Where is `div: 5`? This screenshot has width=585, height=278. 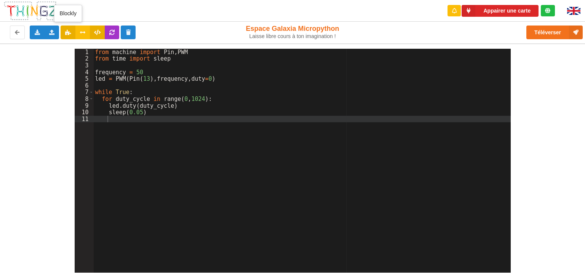 div: 5 is located at coordinates (84, 79).